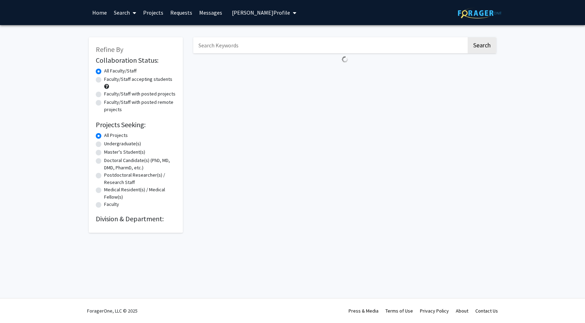 The height and width of the screenshot is (323, 585). What do you see at coordinates (345, 59) in the screenshot?
I see `img: Loading` at bounding box center [345, 59].